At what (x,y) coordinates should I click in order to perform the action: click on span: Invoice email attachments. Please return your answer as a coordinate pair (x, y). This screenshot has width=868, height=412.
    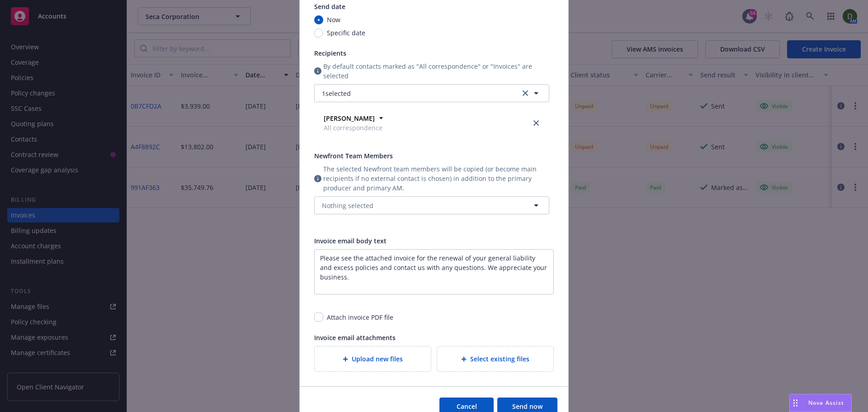
    Looking at the image, I should click on (355, 338).